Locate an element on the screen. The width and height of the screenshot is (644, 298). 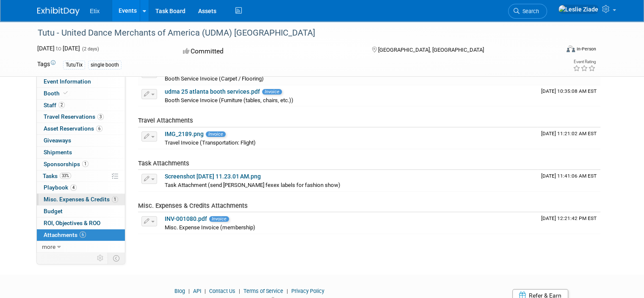
span: Travel Attachments is located at coordinates (166, 121).